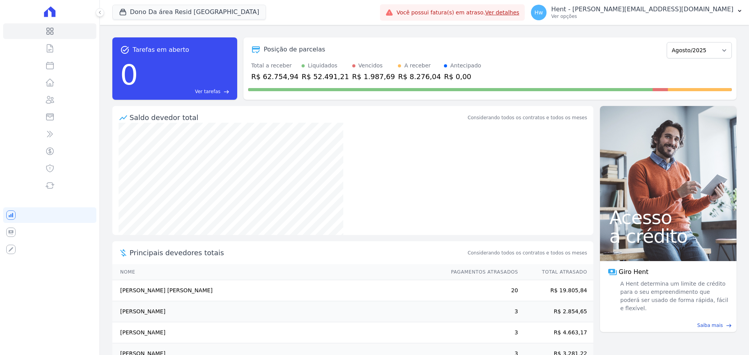 Image resolution: width=749 pixels, height=355 pixels. I want to click on span: Saiba mais, so click(710, 326).